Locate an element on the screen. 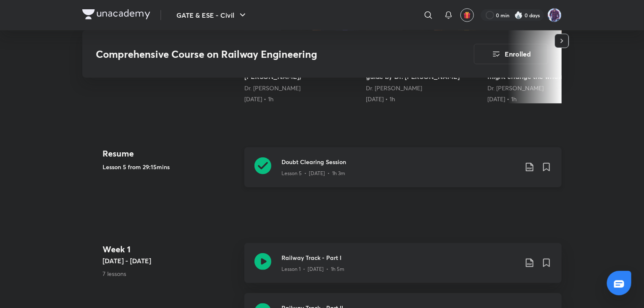 The image size is (644, 308). button: avatar is located at coordinates (467, 15).